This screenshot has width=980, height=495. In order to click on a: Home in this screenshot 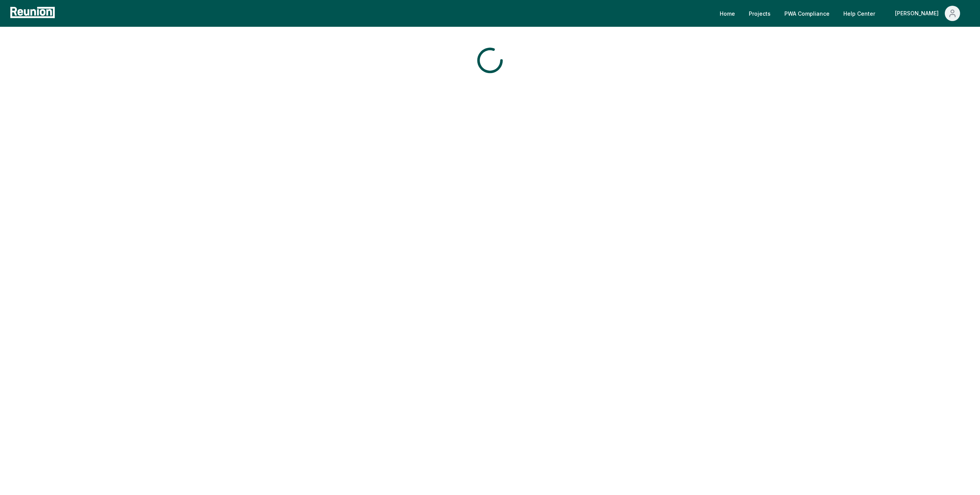, I will do `click(727, 13)`.